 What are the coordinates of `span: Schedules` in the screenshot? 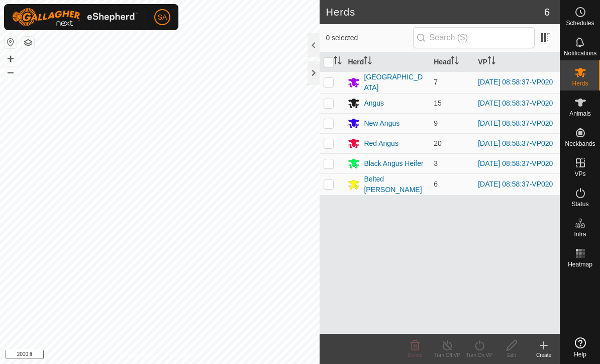 It's located at (580, 23).